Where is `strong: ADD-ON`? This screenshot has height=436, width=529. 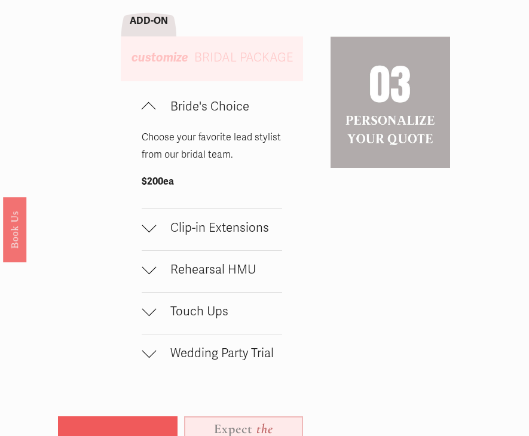
strong: ADD-ON is located at coordinates (149, 21).